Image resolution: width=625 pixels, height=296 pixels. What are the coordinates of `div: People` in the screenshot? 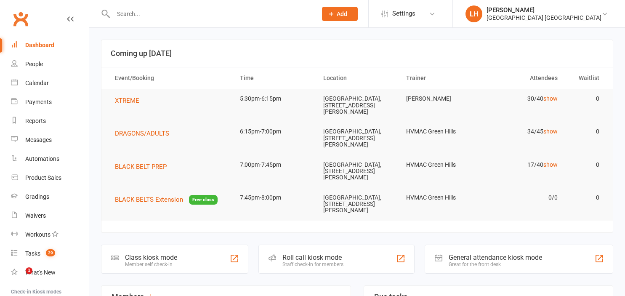 It's located at (34, 64).